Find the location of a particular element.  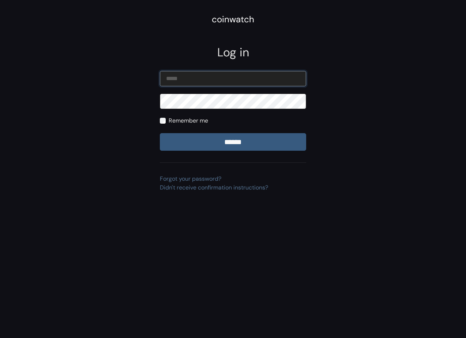

h2: Log in is located at coordinates (233, 52).